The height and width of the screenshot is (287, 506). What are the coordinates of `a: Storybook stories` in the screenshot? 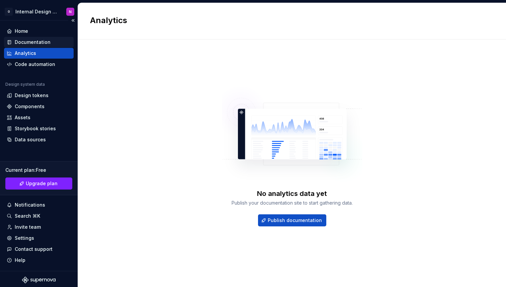 It's located at (39, 129).